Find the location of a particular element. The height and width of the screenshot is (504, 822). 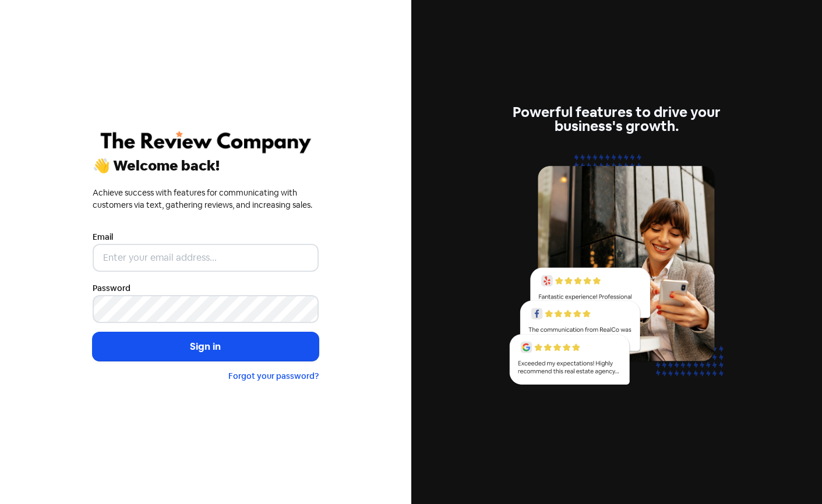

label: Password is located at coordinates (111, 288).